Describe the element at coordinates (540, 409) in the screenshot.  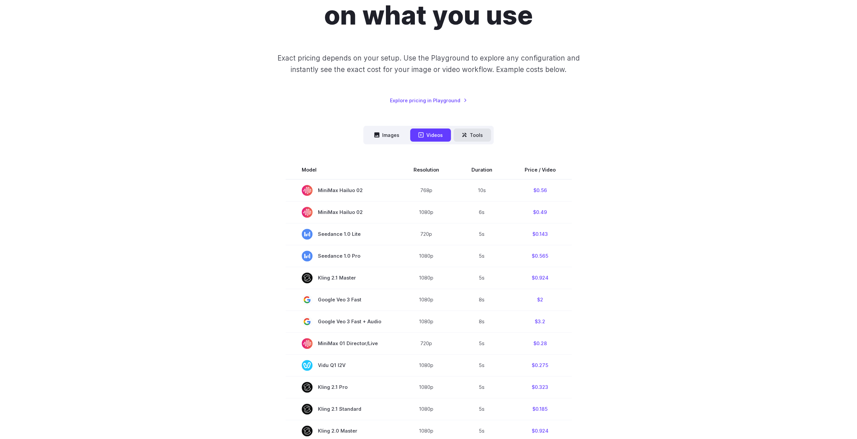
I see `td: $0.185` at that location.